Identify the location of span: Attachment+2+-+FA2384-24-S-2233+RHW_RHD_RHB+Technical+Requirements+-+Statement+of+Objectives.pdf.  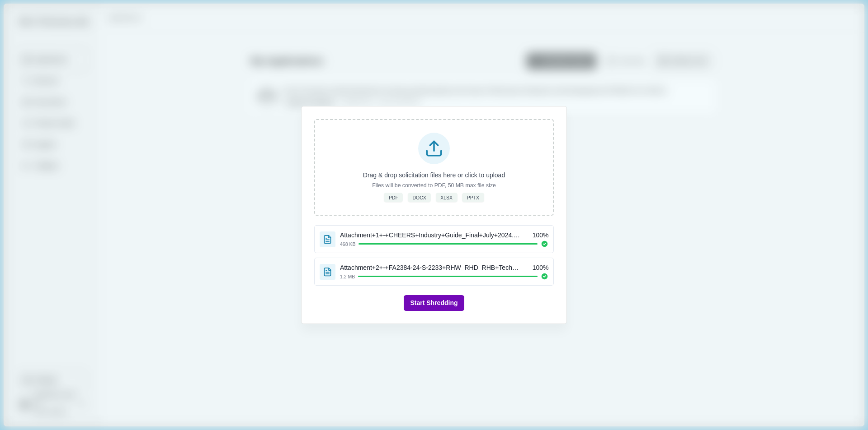
(430, 268).